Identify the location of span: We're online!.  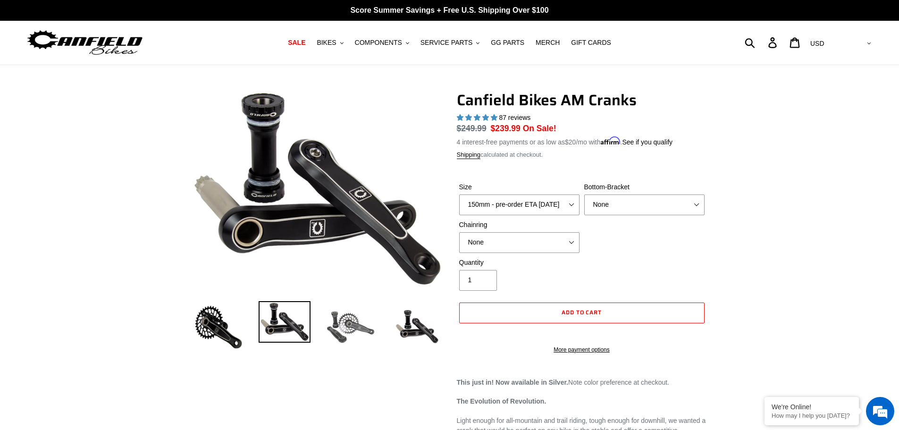
(92, 167).